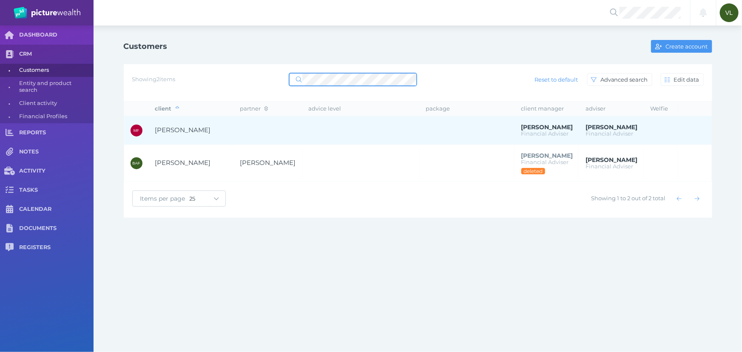 Image resolution: width=742 pixels, height=352 pixels. I want to click on span: Barbara Ann Foster, so click(183, 162).